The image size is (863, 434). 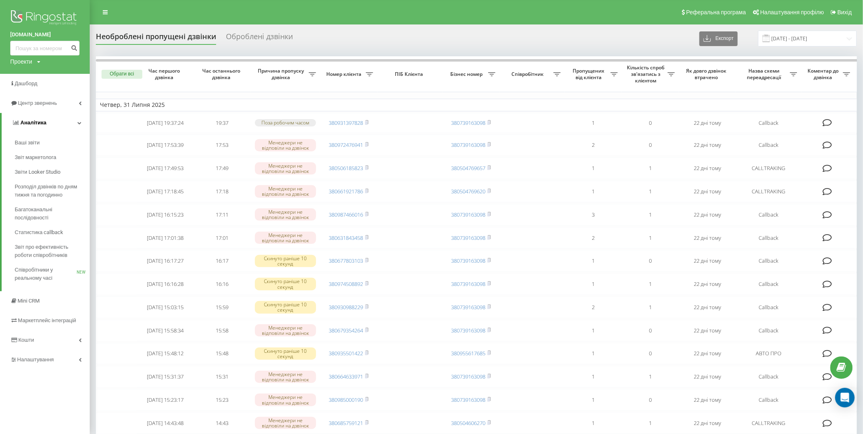 I want to click on span: Звіт маркетолога, so click(x=35, y=157).